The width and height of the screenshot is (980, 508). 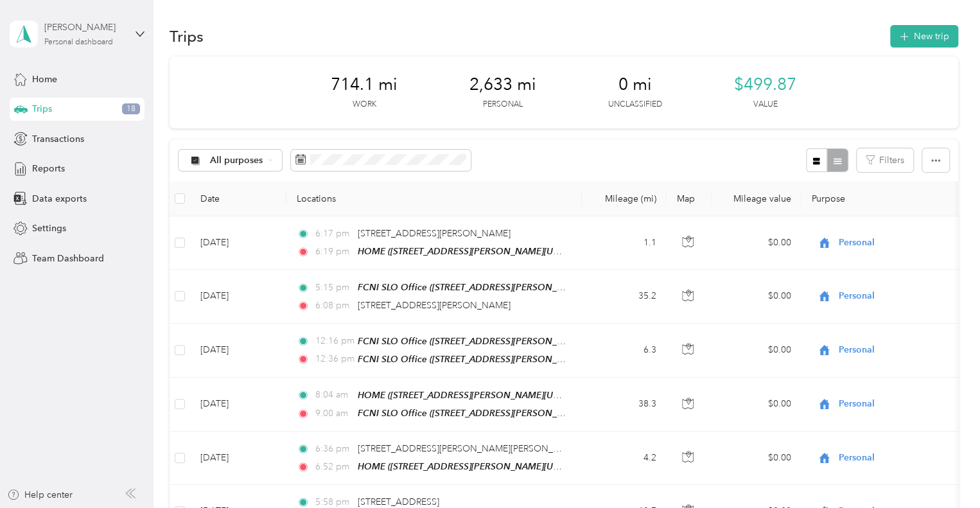 I want to click on th: Date, so click(x=238, y=199).